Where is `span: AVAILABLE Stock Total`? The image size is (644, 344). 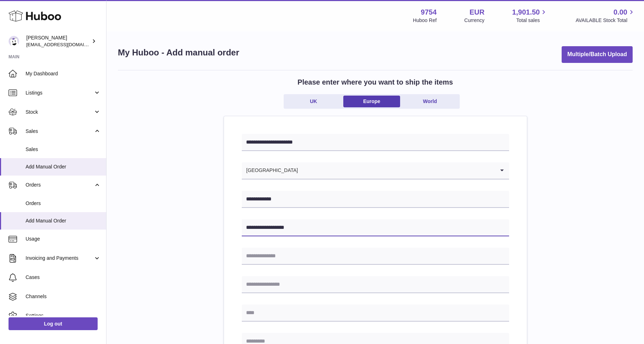
span: AVAILABLE Stock Total is located at coordinates (605, 20).